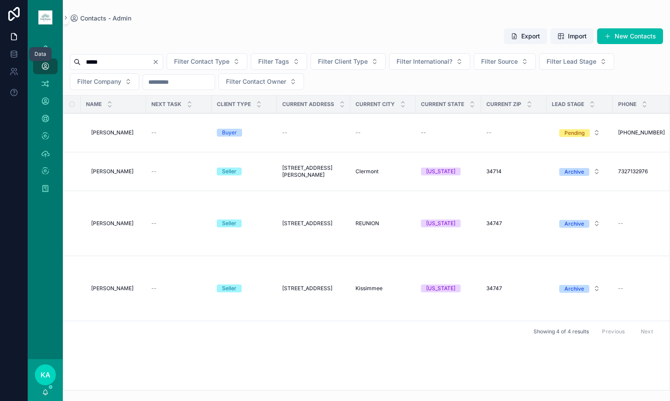 The width and height of the screenshot is (670, 401). I want to click on span: Client Type, so click(234, 104).